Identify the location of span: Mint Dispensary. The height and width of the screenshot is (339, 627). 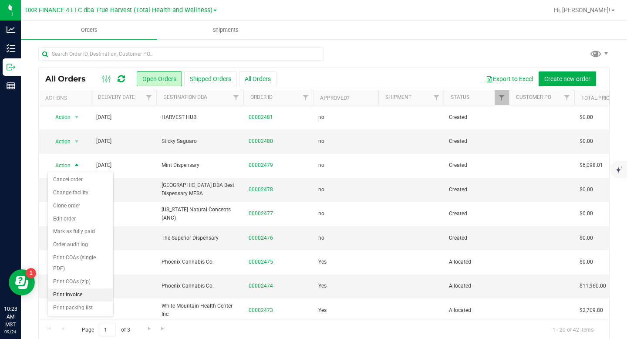
(200, 165).